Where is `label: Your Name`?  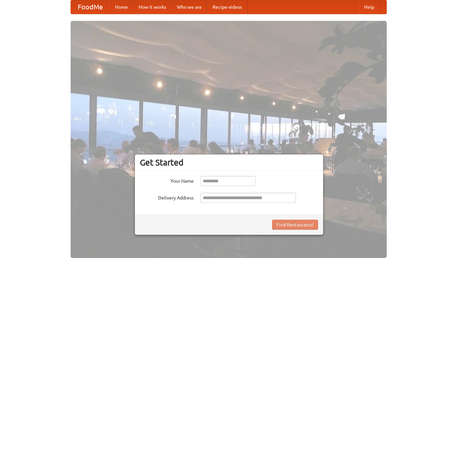
label: Your Name is located at coordinates (167, 180).